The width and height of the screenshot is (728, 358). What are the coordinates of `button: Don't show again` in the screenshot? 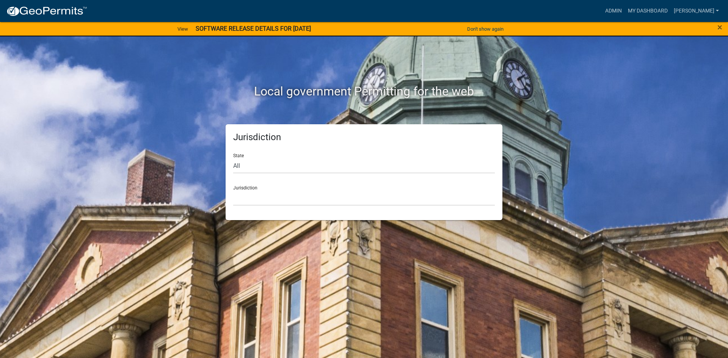 It's located at (485, 29).